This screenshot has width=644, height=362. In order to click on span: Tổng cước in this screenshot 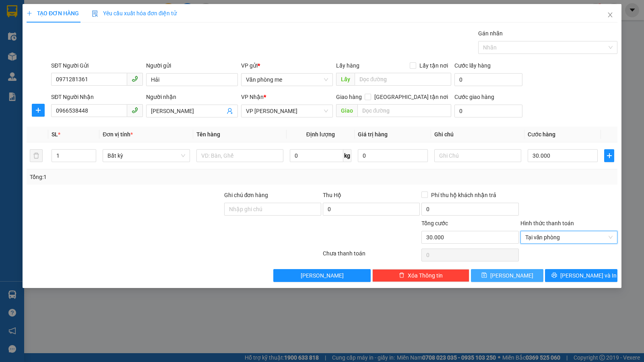, I will do `click(434, 223)`.